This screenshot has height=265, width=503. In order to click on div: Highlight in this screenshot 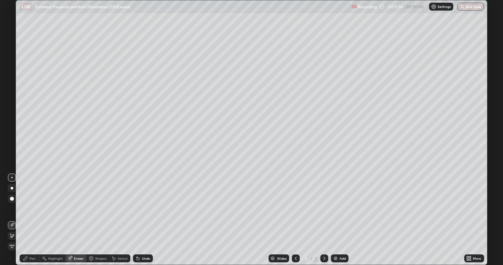, I will do `click(55, 258)`.